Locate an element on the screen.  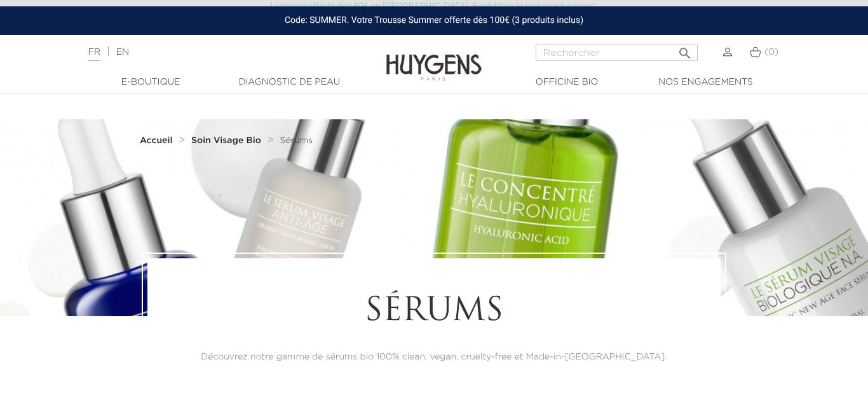
strong: Soin Visage Bio is located at coordinates (226, 141).